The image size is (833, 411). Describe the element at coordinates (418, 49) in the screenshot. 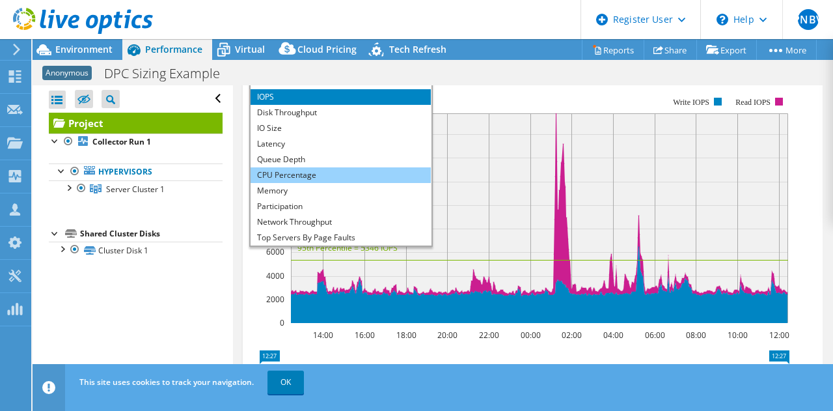

I see `span: Tech Refresh` at that location.